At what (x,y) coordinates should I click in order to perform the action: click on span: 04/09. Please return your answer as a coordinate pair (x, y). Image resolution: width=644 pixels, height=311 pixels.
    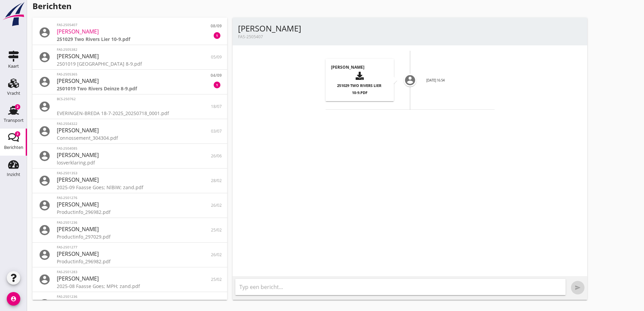
    Looking at the image, I should click on (216, 75).